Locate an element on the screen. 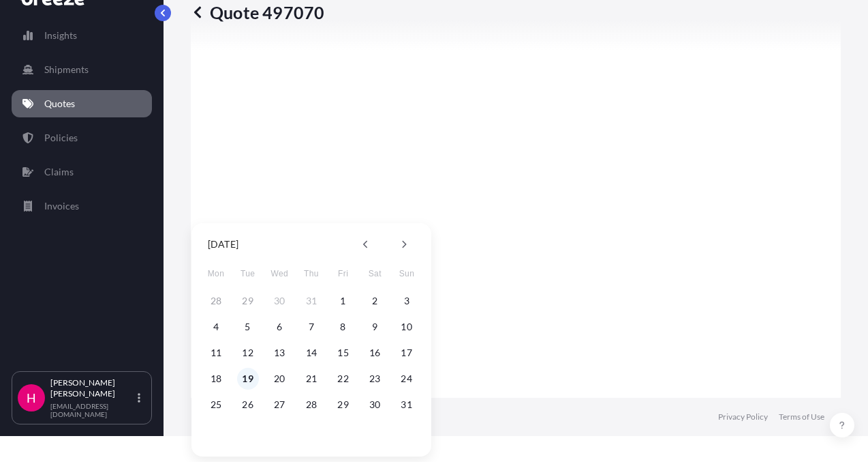 Image resolution: width=868 pixels, height=462 pixels. button: 2 is located at coordinates (375, 301).